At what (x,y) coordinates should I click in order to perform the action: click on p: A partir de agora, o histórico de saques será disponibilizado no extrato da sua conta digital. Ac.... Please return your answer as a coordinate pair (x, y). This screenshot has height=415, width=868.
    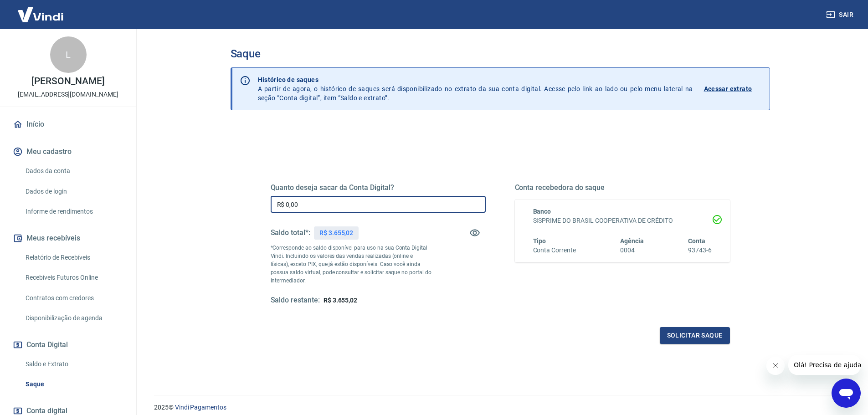
    Looking at the image, I should click on (475, 89).